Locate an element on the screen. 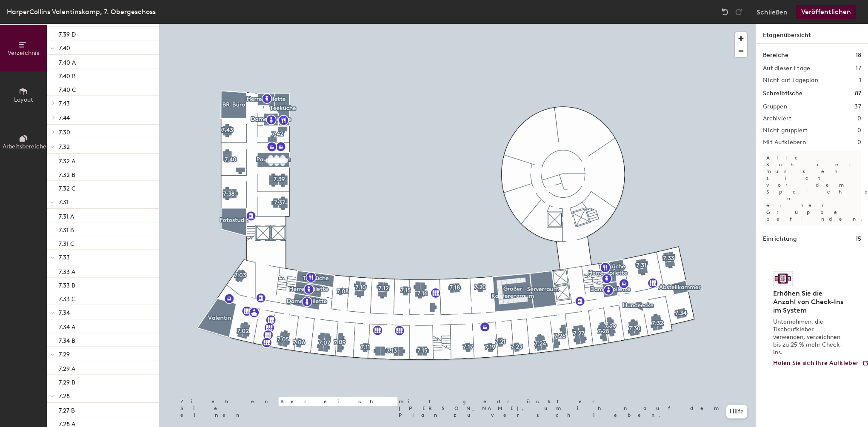 The width and height of the screenshot is (868, 427). span: 7.32 is located at coordinates (64, 147).